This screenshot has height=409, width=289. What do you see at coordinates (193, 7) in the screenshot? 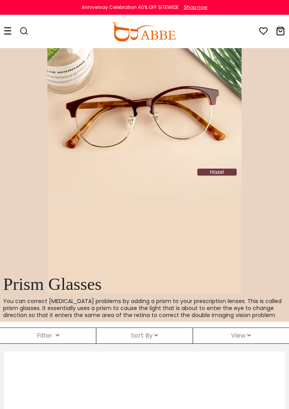
I see `a: Shop now` at bounding box center [193, 7].